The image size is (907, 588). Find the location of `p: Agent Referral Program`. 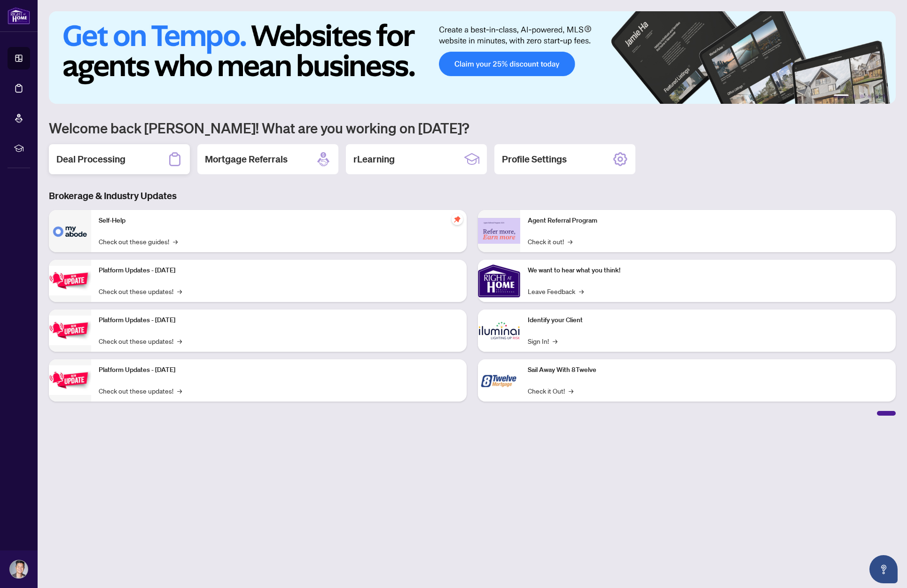

p: Agent Referral Program is located at coordinates (708, 221).